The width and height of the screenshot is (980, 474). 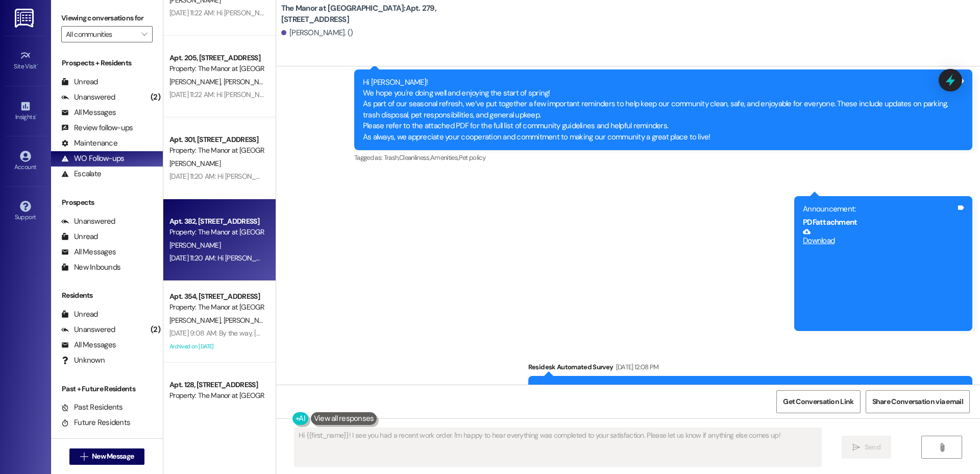 I want to click on div: Review follow-ups, so click(x=97, y=127).